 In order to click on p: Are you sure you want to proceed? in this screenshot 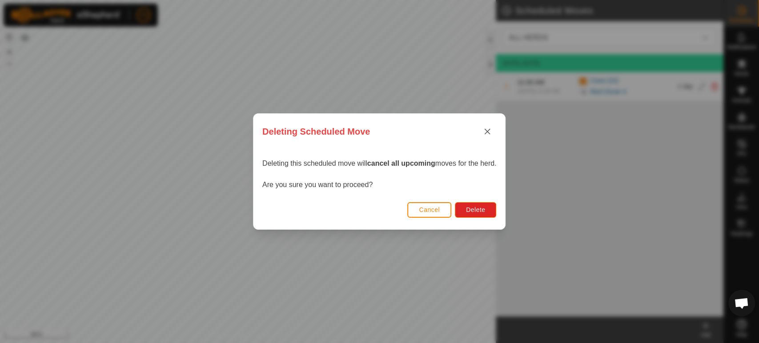, I will do `click(379, 185)`.